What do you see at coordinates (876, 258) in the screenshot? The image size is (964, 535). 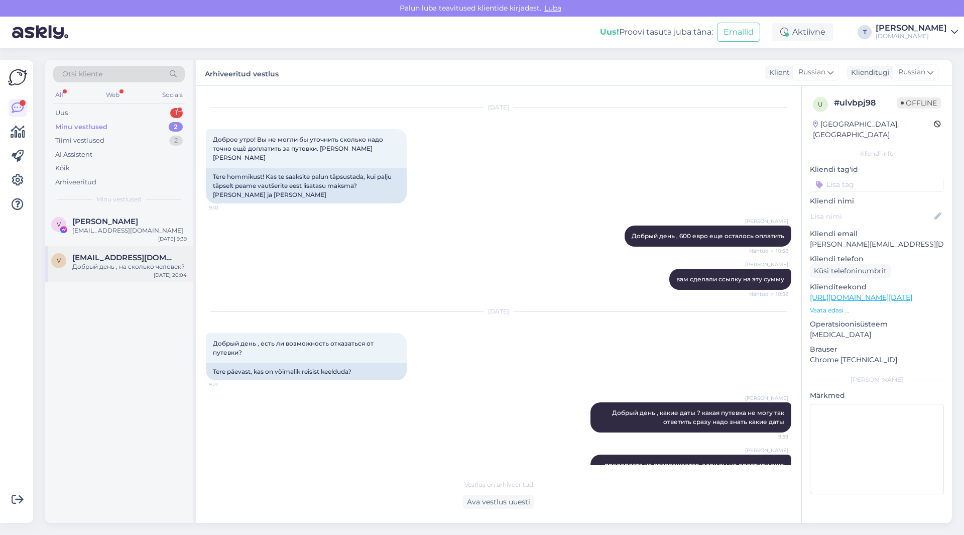 I see `p: Kliendi telefon` at bounding box center [876, 258].